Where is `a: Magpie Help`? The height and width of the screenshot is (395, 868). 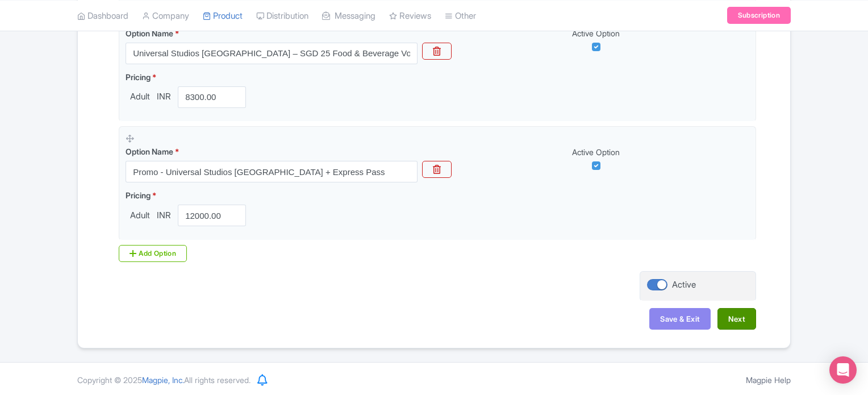
a: Magpie Help is located at coordinates (768, 379).